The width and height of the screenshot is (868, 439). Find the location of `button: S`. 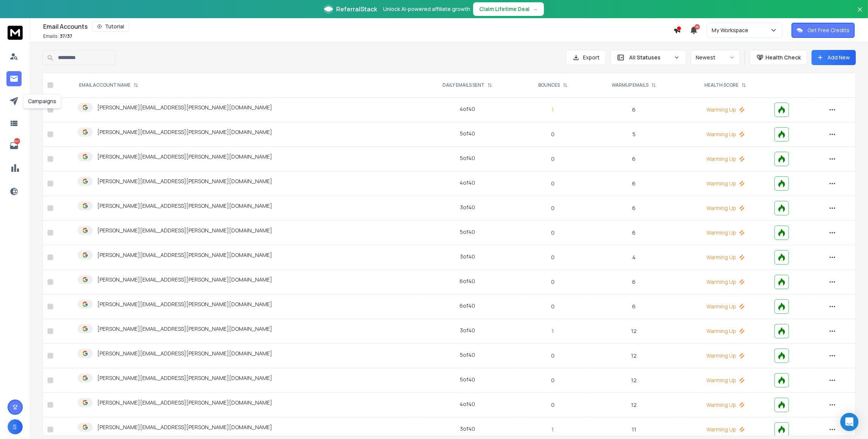

button: S is located at coordinates (15, 427).